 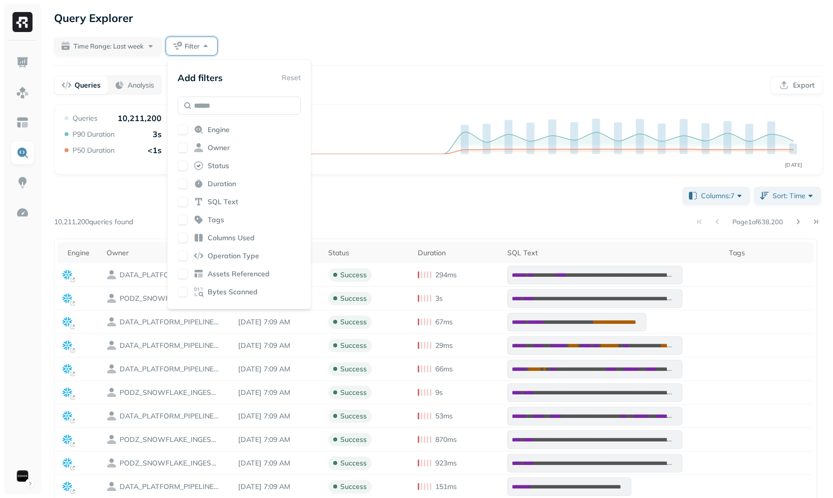 What do you see at coordinates (446, 439) in the screenshot?
I see `p: 870ms` at bounding box center [446, 439].